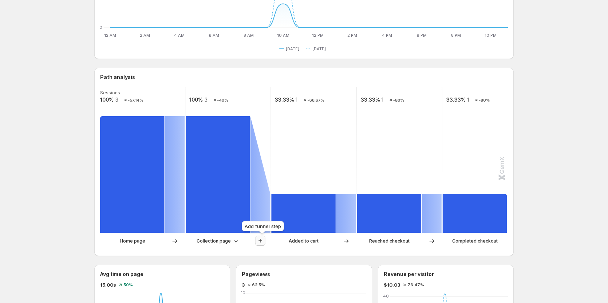 This screenshot has height=303, width=608. What do you see at coordinates (387, 35) in the screenshot?
I see `text: 4 PM` at bounding box center [387, 35].